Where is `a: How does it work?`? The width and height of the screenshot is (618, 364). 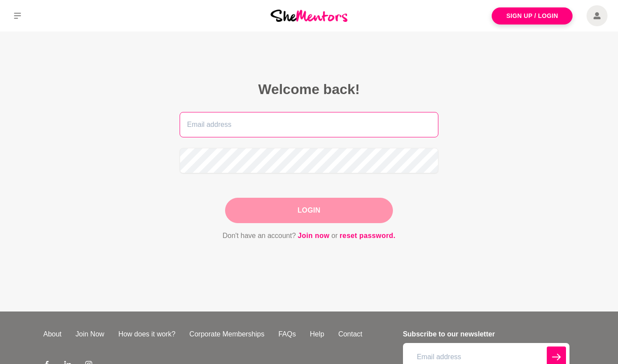
a: How does it work? is located at coordinates (147, 334).